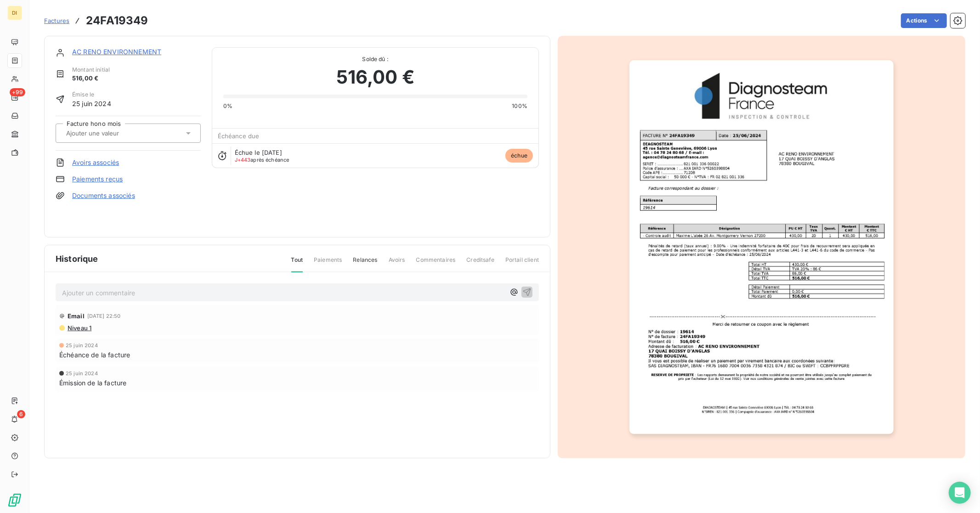 The image size is (980, 513). I want to click on button: Actions, so click(924, 20).